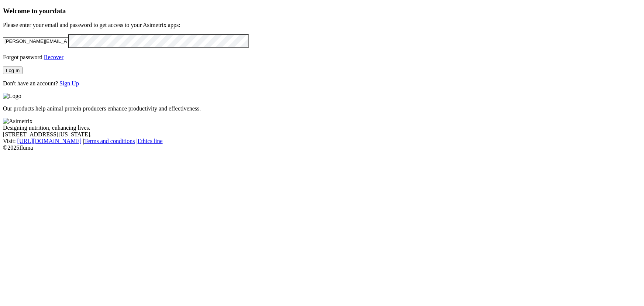 The height and width of the screenshot is (306, 644). What do you see at coordinates (322, 84) in the screenshot?
I see `p: Don't have an account?` at bounding box center [322, 84].